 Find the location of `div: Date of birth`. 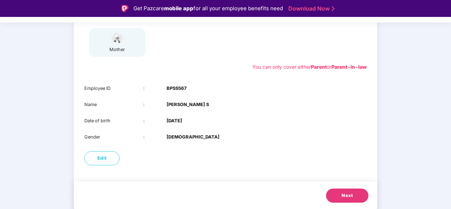

div: Date of birth is located at coordinates (114, 121).